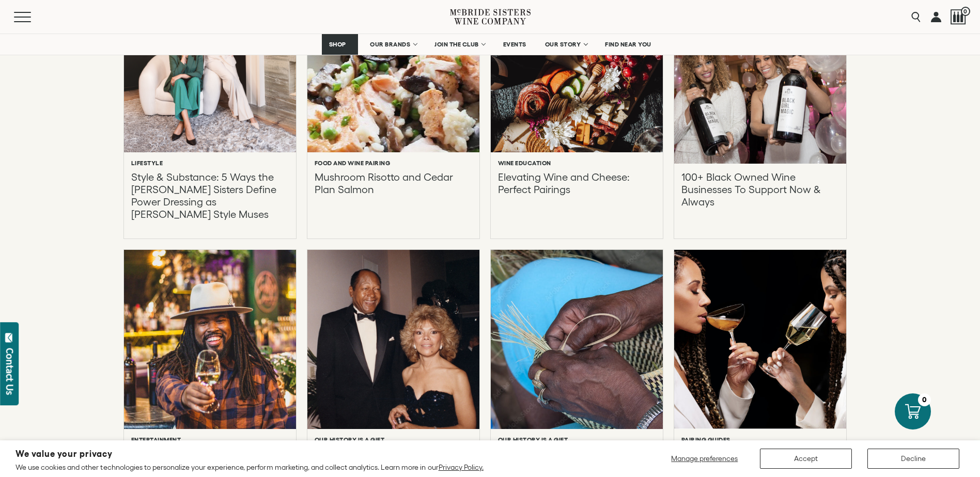  Describe the element at coordinates (576, 195) in the screenshot. I see `p: Elevating Wine and Cheese: Perfect Pairings` at that location.